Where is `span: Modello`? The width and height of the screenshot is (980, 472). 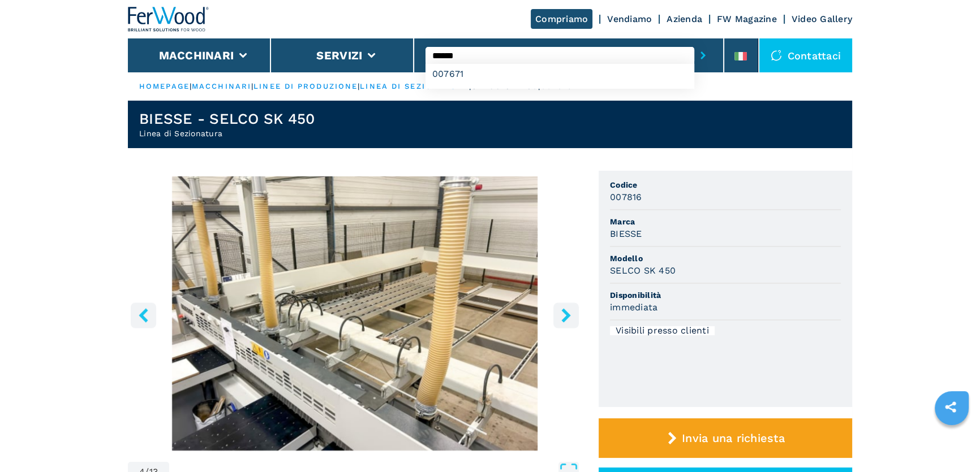
span: Modello is located at coordinates (726, 258).